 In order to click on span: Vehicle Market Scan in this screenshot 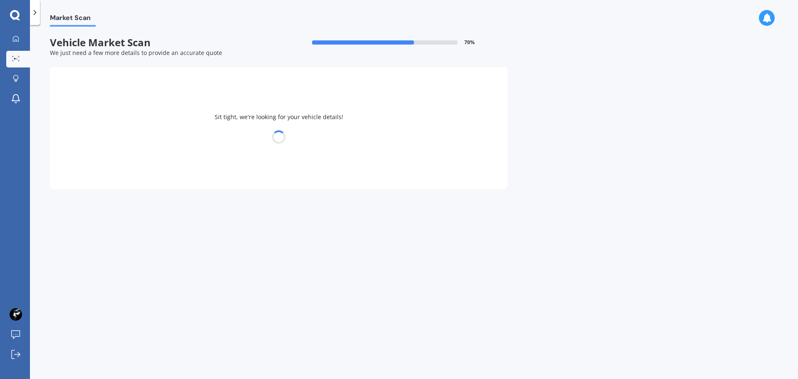, I will do `click(164, 42)`.